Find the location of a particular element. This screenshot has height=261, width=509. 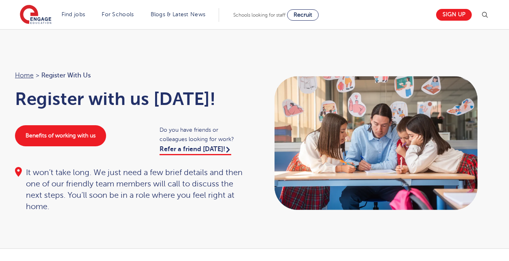

a: For Schools is located at coordinates (118, 14).